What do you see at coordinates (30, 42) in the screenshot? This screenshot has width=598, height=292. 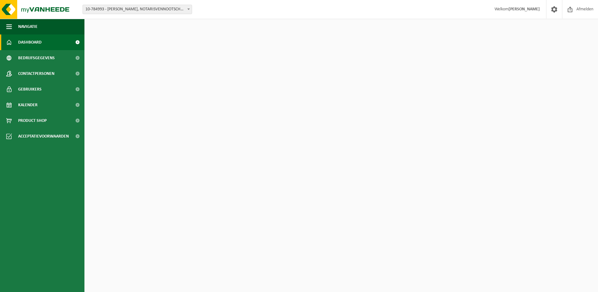 I see `span: Dashboard` at bounding box center [30, 42].